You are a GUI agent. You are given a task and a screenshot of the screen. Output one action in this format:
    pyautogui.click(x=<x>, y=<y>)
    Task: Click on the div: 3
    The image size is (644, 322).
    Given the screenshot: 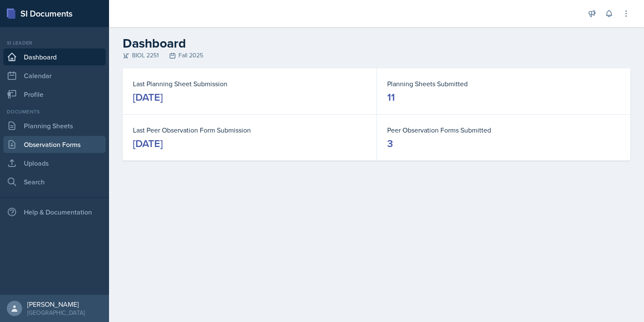 What is the action you would take?
    pyautogui.click(x=390, y=144)
    